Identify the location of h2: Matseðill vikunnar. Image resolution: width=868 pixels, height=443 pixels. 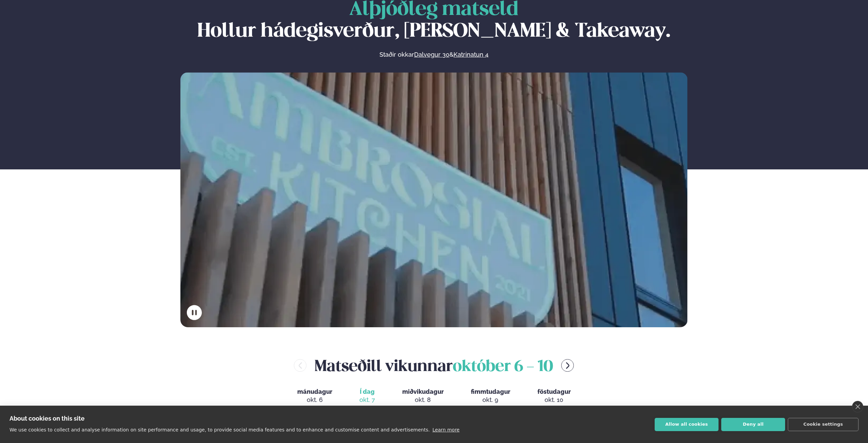
(434, 366).